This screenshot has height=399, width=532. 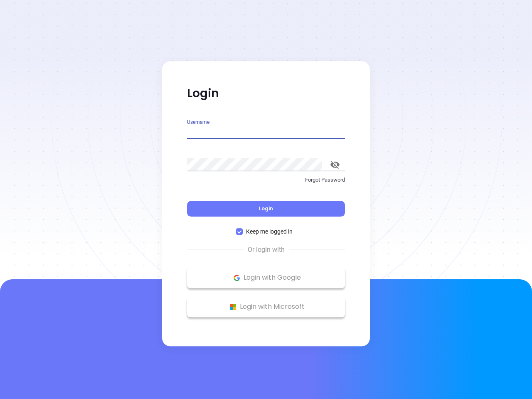 What do you see at coordinates (266, 278) in the screenshot?
I see `p: Login with Google` at bounding box center [266, 278].